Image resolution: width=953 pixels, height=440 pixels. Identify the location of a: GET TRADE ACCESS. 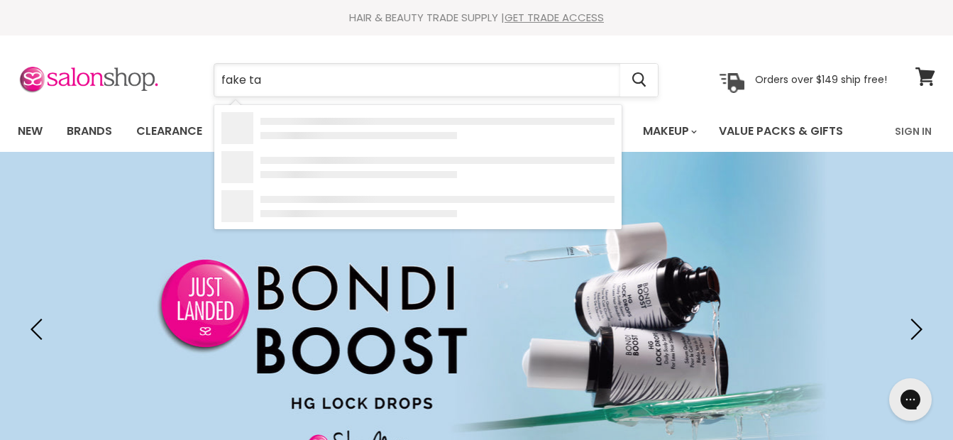
(554, 17).